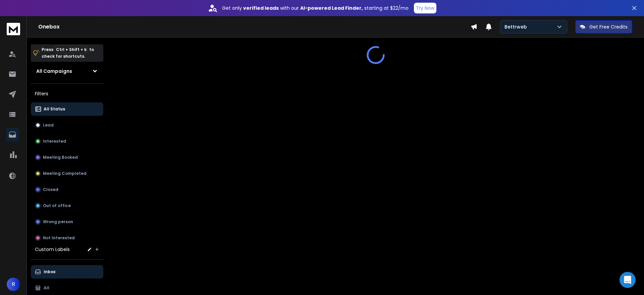 Image resolution: width=644 pixels, height=295 pixels. Describe the element at coordinates (65, 174) in the screenshot. I see `p: Meeting Completed` at that location.